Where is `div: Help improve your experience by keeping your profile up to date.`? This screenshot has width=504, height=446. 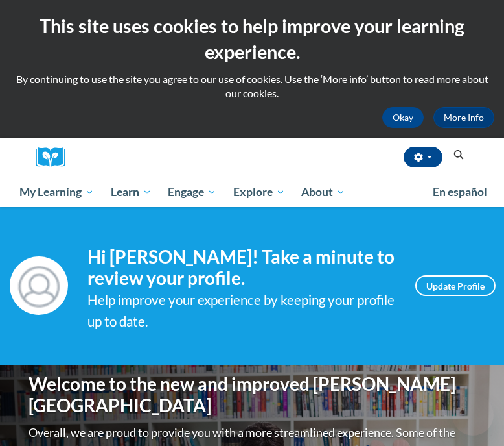
div: Help improve your experience by keeping your profile up to date. is located at coordinates (242, 311).